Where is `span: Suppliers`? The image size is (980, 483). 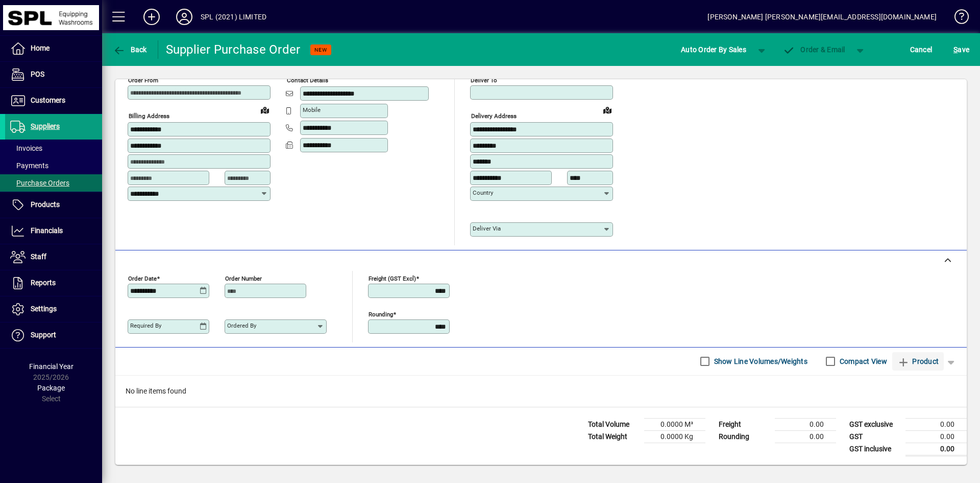 span: Suppliers is located at coordinates (45, 126).